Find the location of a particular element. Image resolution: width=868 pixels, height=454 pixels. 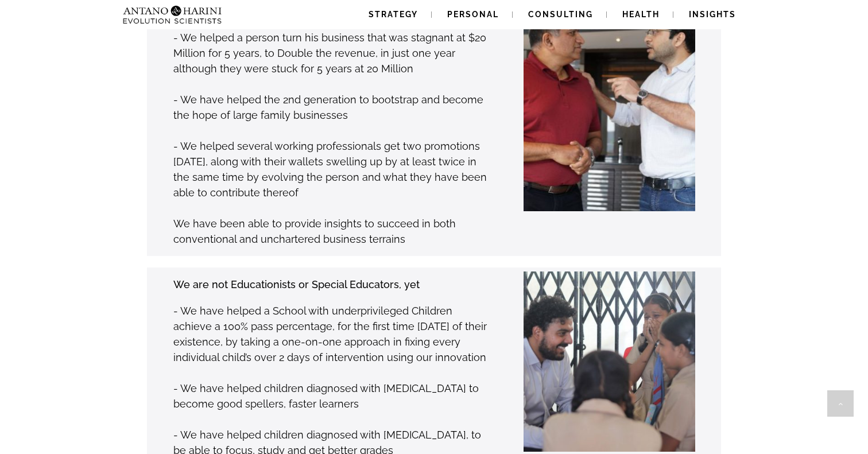

span: Health is located at coordinates (640, 14).